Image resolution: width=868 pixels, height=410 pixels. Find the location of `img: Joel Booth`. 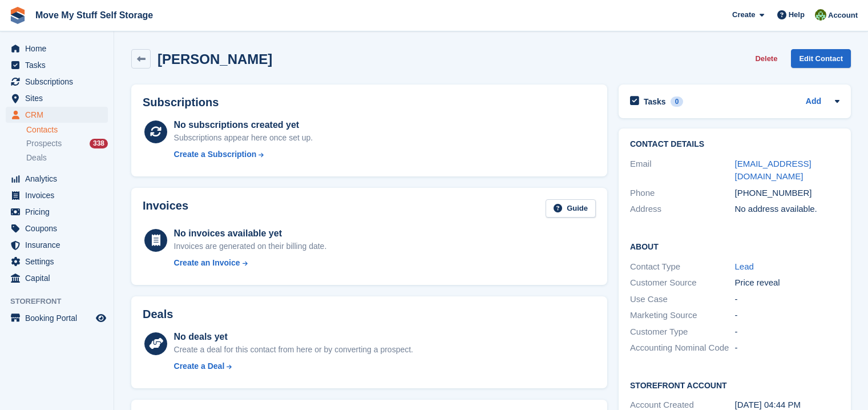

img: Joel Booth is located at coordinates (821, 15).